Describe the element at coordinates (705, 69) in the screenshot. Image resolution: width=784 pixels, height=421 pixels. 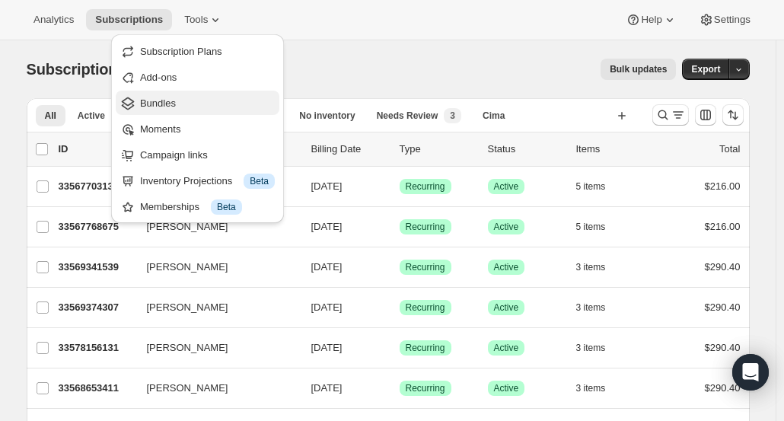
I see `span: Export` at that location.